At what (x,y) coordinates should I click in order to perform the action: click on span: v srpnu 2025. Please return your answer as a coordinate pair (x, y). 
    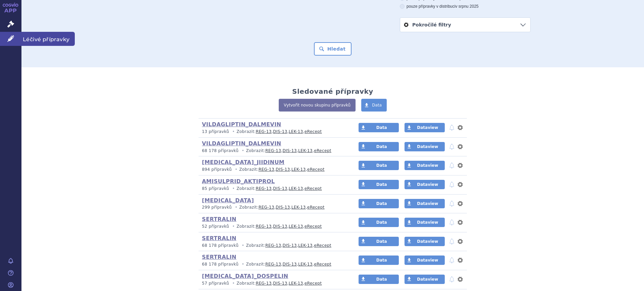
    Looking at the image, I should click on (466, 6).